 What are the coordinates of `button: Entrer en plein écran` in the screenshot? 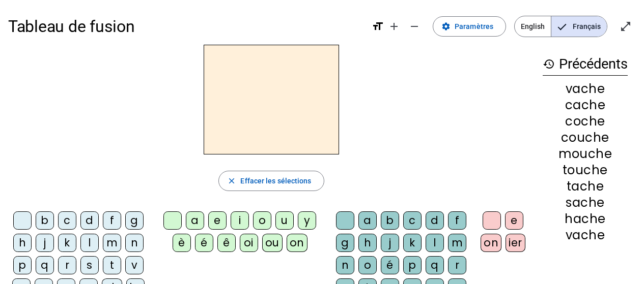 It's located at (625, 26).